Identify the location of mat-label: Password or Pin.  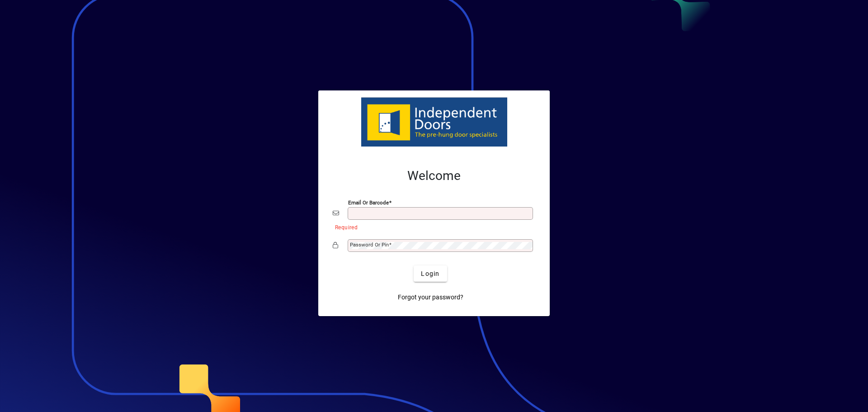
(369, 245).